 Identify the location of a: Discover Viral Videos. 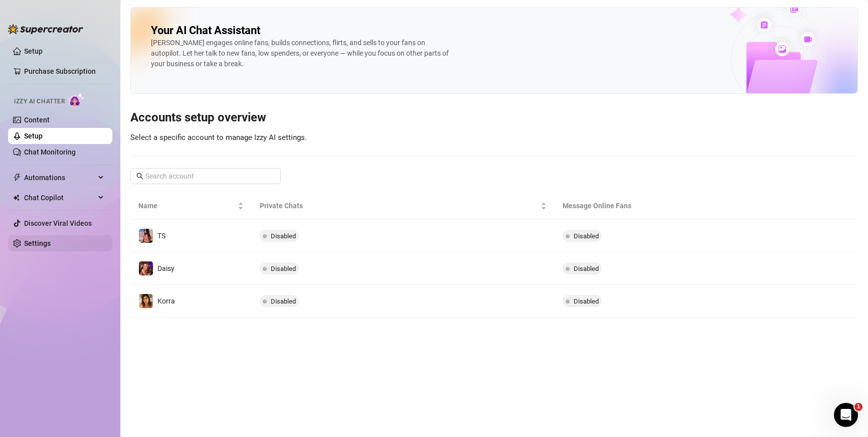
(58, 223).